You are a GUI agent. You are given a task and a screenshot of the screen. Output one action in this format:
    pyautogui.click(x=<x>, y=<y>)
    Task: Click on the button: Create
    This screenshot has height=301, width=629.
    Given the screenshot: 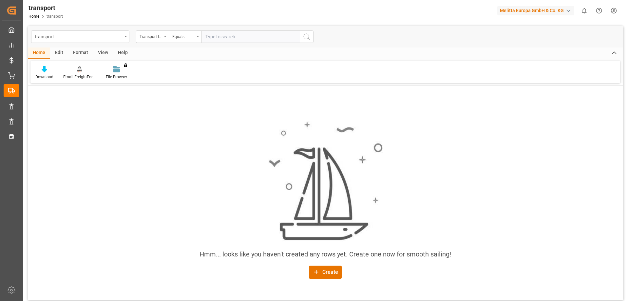 What is the action you would take?
    pyautogui.click(x=325, y=272)
    